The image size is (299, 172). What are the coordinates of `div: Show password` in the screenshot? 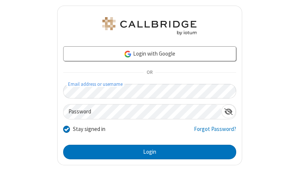 It's located at (228, 111).